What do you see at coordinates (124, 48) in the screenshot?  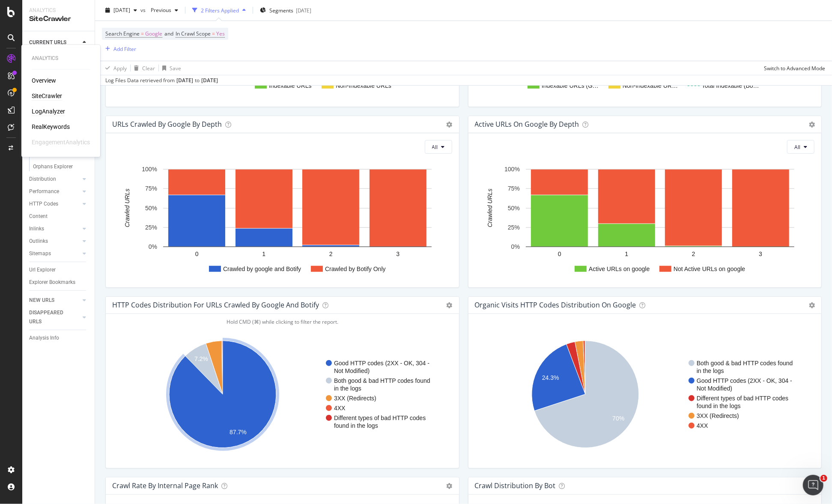 I see `div: Add Filter` at bounding box center [124, 48].